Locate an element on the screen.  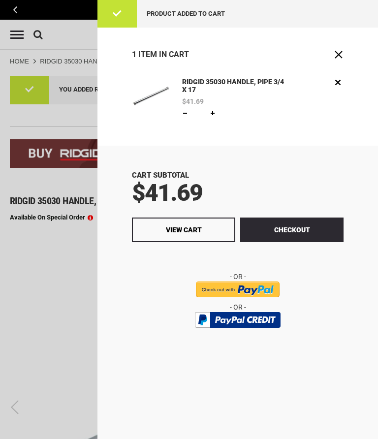
button: Checkout is located at coordinates (292, 230).